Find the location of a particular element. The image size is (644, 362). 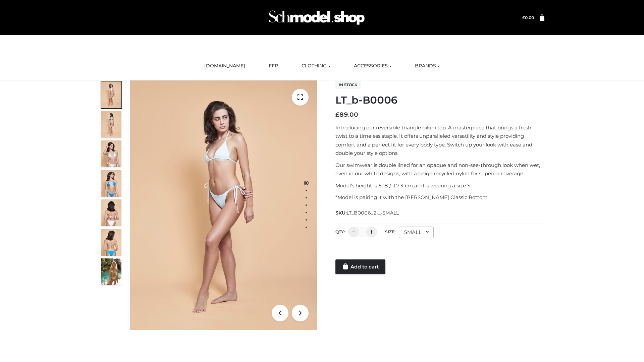

img: Arieltop_CloudNine_AzureSky2.jpg is located at coordinates (111, 272).